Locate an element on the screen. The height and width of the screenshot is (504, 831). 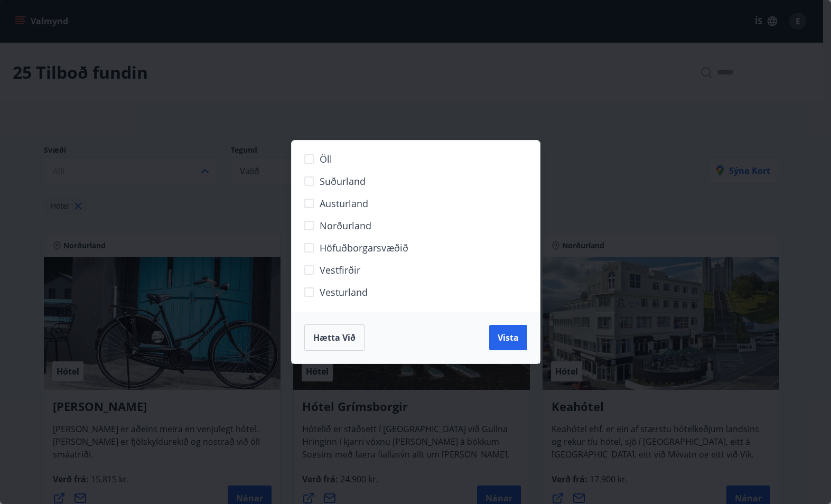
span: Höfuðborgarsvæðið is located at coordinates (364, 248).